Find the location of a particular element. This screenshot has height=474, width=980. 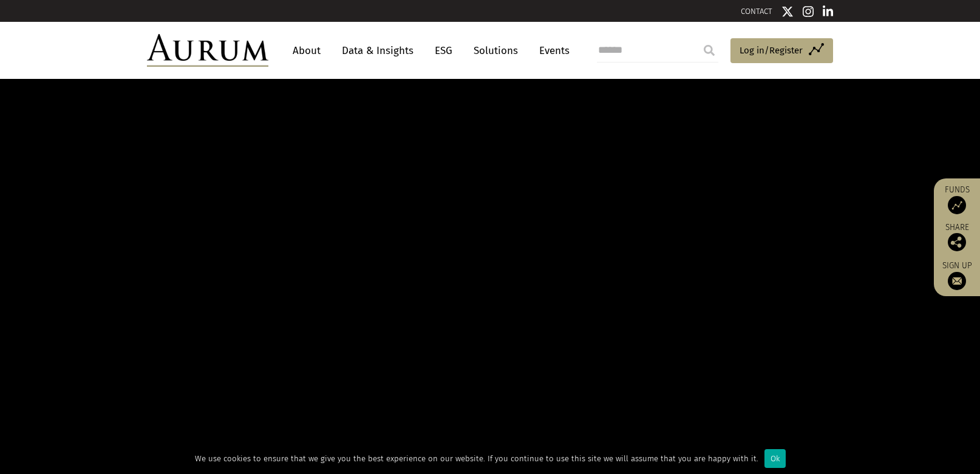

a: Sign up is located at coordinates (957, 275).